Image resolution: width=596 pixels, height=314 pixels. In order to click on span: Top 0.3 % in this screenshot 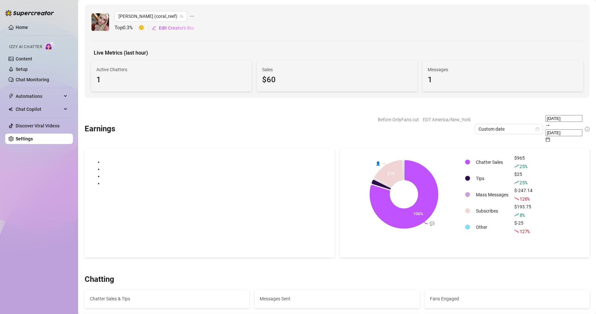, I will do `click(126, 28)`.